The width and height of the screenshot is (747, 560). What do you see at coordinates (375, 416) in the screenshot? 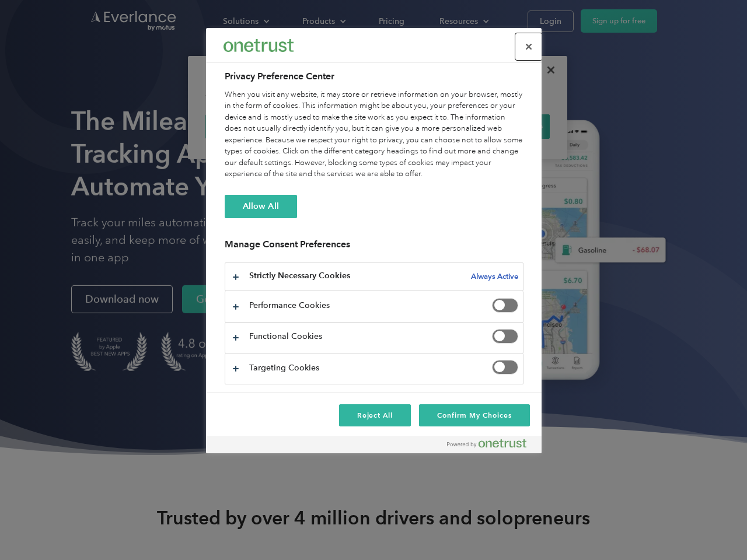
I see `button: Reject All` at bounding box center [375, 416].